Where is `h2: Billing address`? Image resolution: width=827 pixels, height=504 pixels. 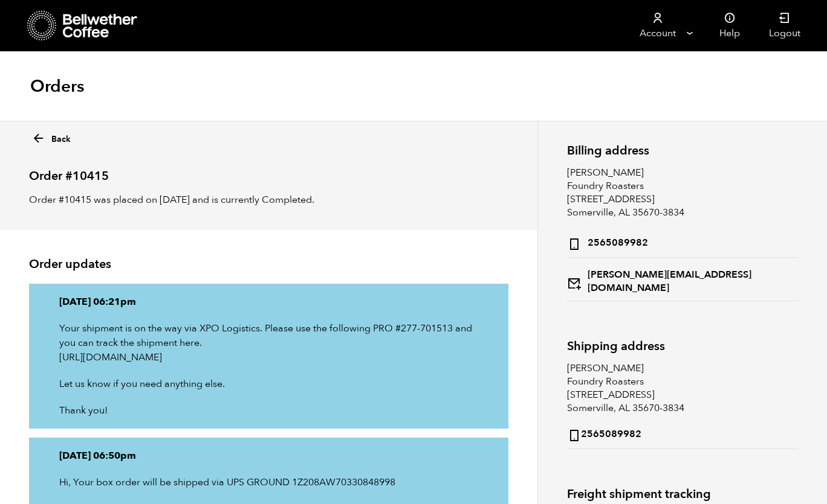 h2: Billing address is located at coordinates (682, 151).